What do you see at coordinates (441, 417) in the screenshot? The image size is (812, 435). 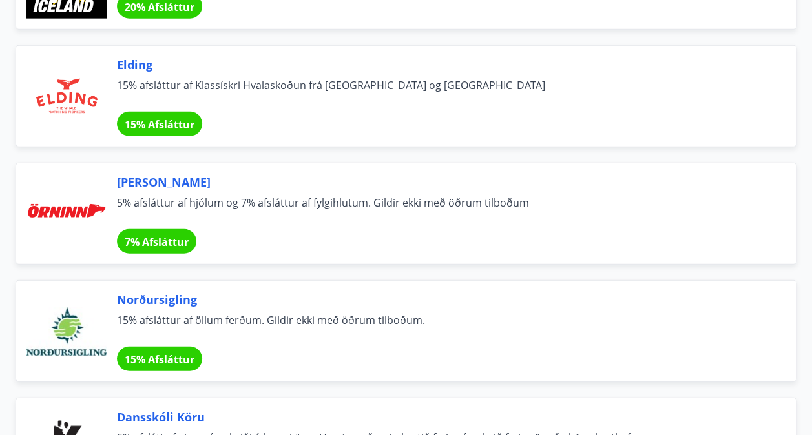 I see `span: Dansskóli Köru` at bounding box center [441, 417].